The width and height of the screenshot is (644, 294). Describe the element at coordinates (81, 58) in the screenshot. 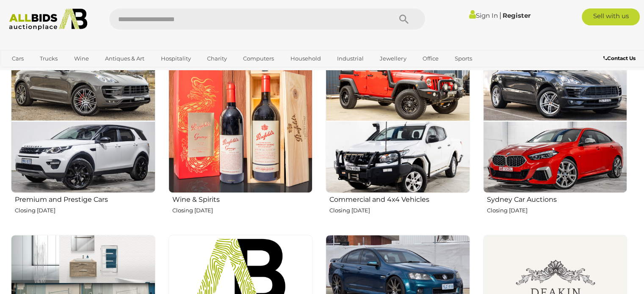

I see `a: Wine` at that location.